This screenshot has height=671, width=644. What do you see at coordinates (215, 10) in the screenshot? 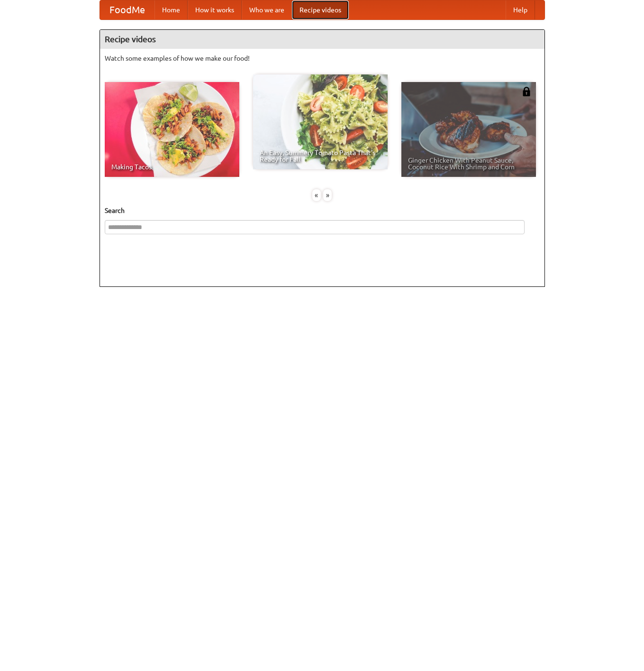
I see `a: How it works` at bounding box center [215, 10].